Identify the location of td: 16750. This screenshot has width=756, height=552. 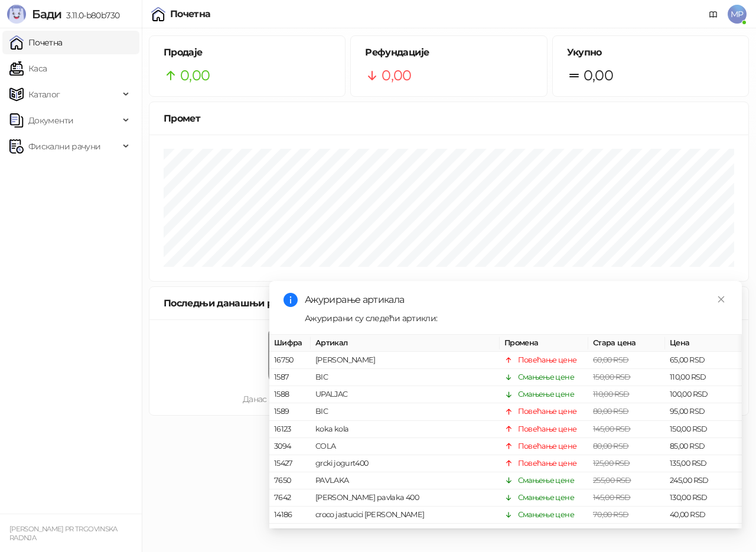
(290, 360).